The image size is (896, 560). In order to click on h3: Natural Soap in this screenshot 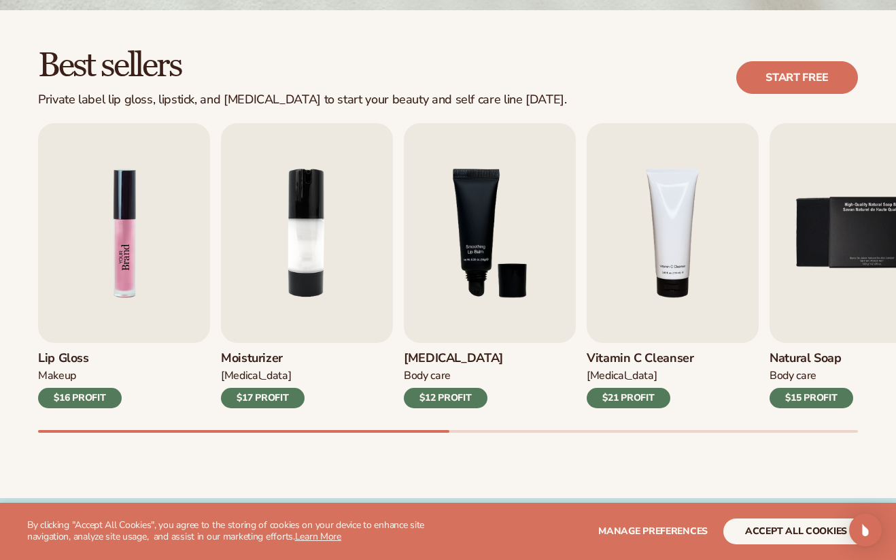, I will do `click(811, 358)`.